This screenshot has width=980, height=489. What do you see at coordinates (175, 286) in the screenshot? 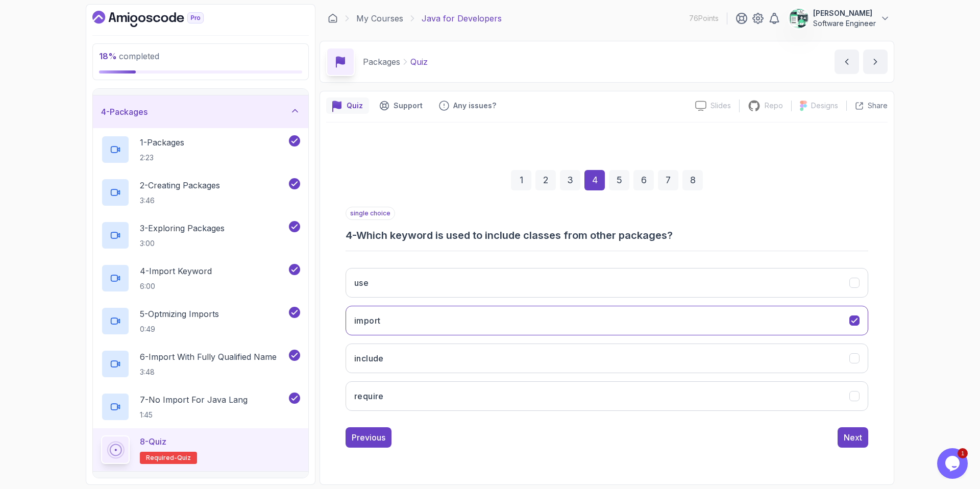
I see `p: 6:00` at bounding box center [175, 286].